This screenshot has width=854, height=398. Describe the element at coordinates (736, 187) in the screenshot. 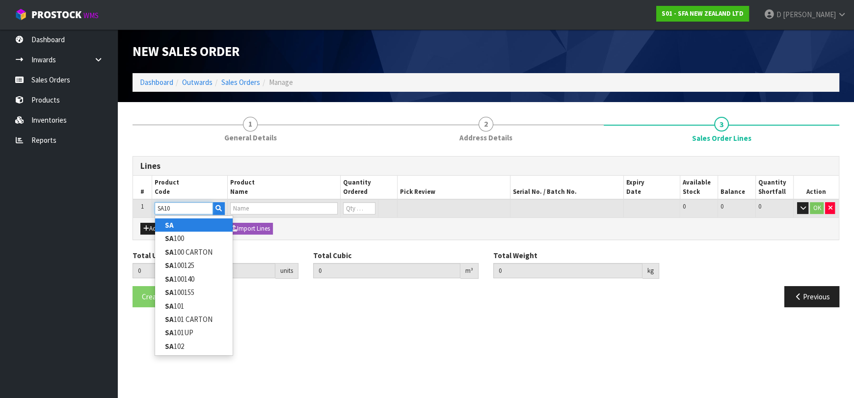

I see `th: Balance` at that location.